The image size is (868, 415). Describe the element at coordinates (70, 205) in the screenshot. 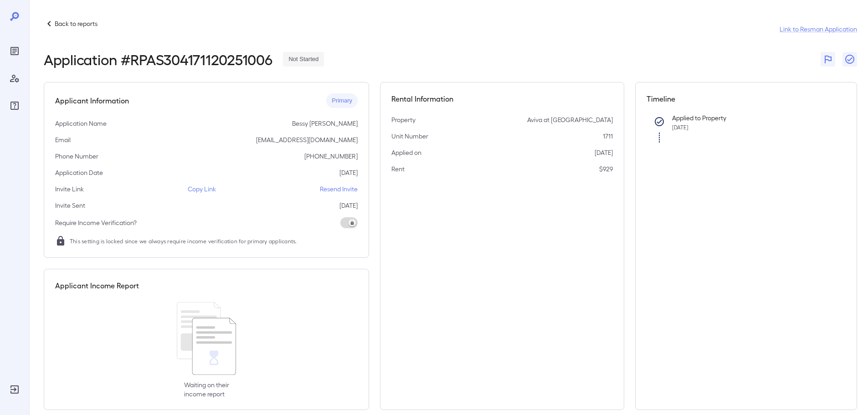

I see `p: Invite Sent` at that location.